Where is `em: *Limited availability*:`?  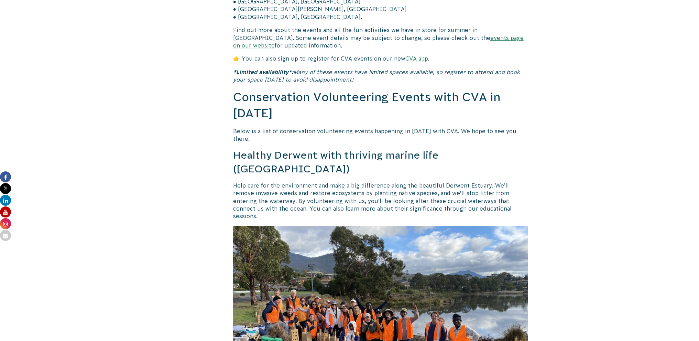
em: *Limited availability*: is located at coordinates (263, 72).